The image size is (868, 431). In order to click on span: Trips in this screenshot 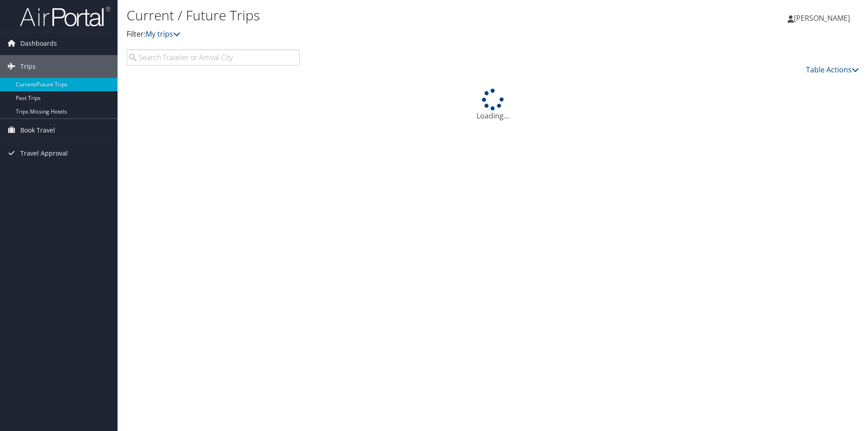, I will do `click(28, 66)`.